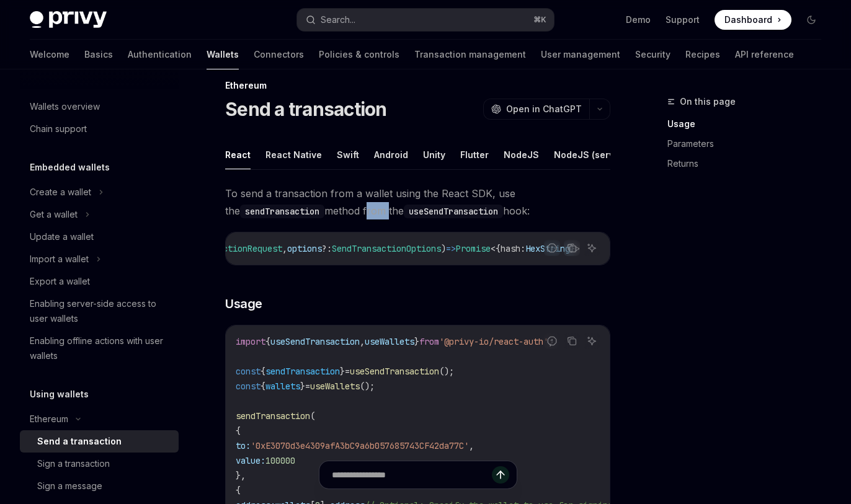  Describe the element at coordinates (99, 129) in the screenshot. I see `a: Chain support` at that location.